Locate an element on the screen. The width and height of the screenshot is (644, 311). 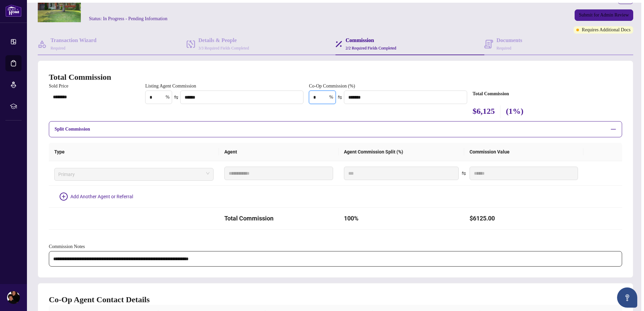
h2: 100% is located at coordinates (401, 218).